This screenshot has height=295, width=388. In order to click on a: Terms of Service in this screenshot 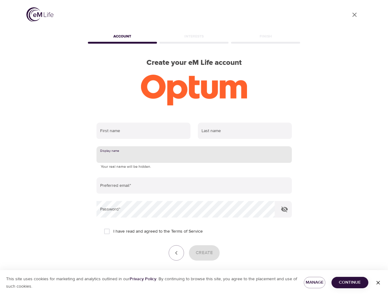, I will do `click(187, 231)`.